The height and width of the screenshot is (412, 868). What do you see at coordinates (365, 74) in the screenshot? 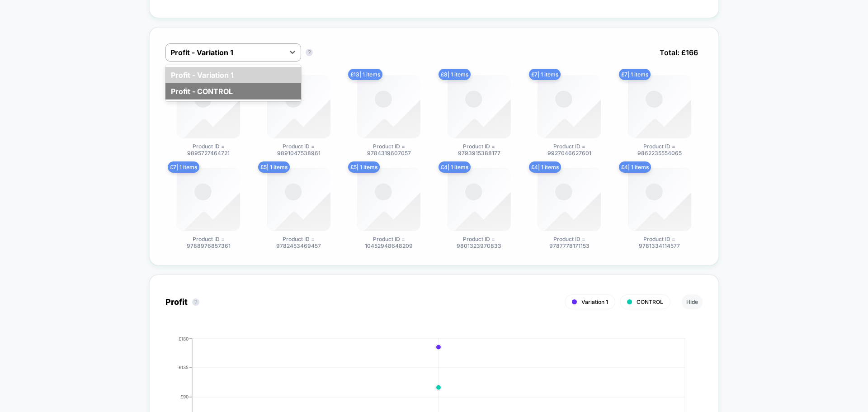
I see `span: £ 13 | 1 items` at bounding box center [365, 74].